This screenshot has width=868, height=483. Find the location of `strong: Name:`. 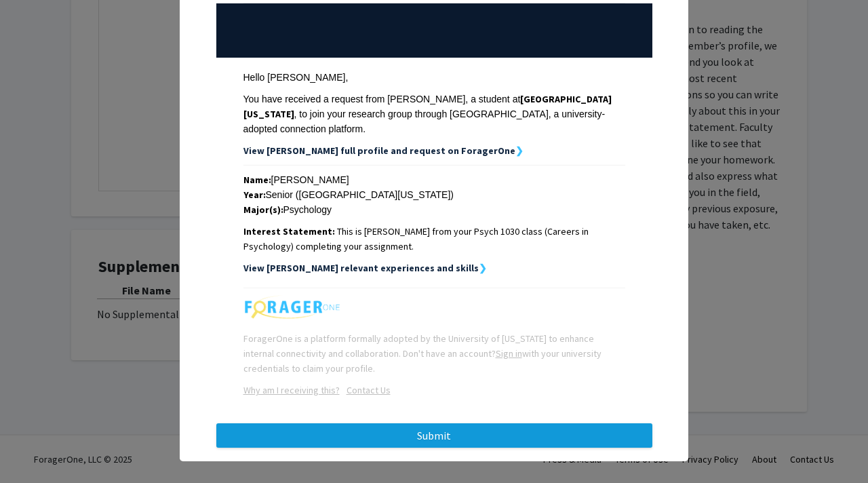

strong: Name: is located at coordinates (257, 179).